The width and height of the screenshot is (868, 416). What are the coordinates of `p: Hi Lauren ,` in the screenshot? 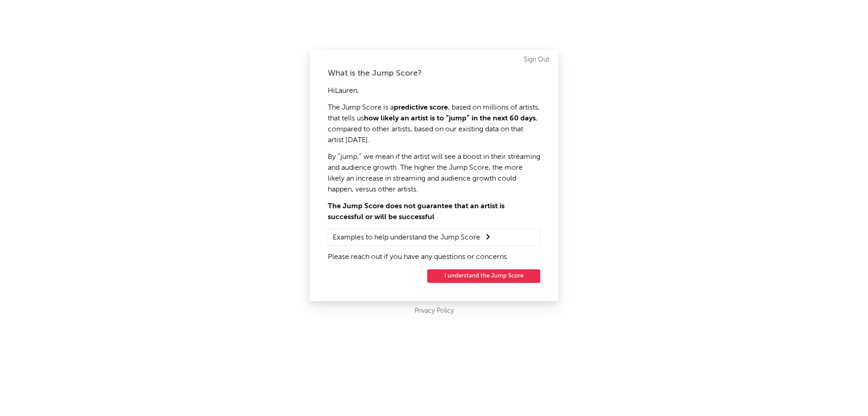 It's located at (434, 91).